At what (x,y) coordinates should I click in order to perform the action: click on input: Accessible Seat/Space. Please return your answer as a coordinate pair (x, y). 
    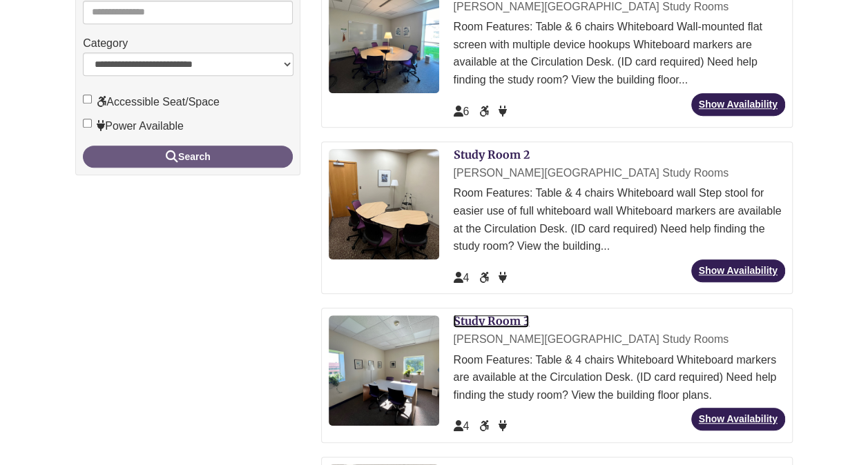
    Looking at the image, I should click on (87, 98).